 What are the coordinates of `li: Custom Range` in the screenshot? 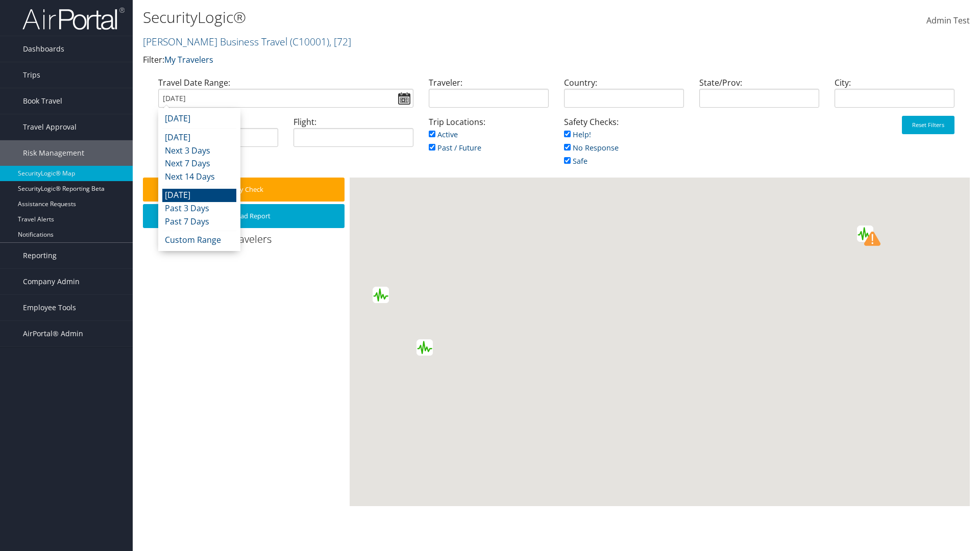 It's located at (199, 241).